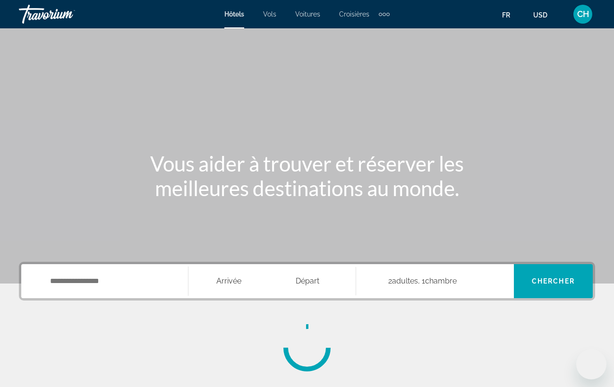 This screenshot has height=387, width=614. What do you see at coordinates (307, 281) in the screenshot?
I see `div: Search widget` at bounding box center [307, 281].